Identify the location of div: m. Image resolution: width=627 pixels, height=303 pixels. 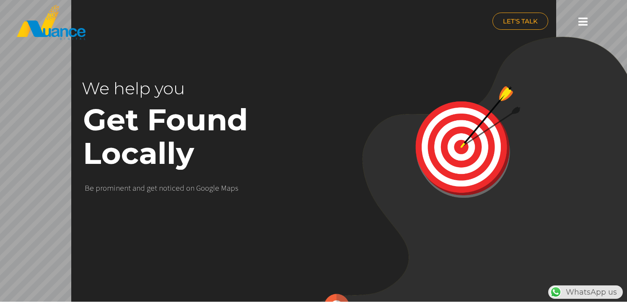
(110, 188).